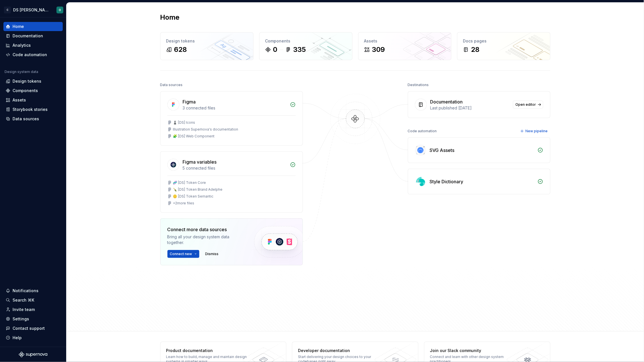  What do you see at coordinates (24, 310) in the screenshot?
I see `div: Invite team` at bounding box center [24, 310].